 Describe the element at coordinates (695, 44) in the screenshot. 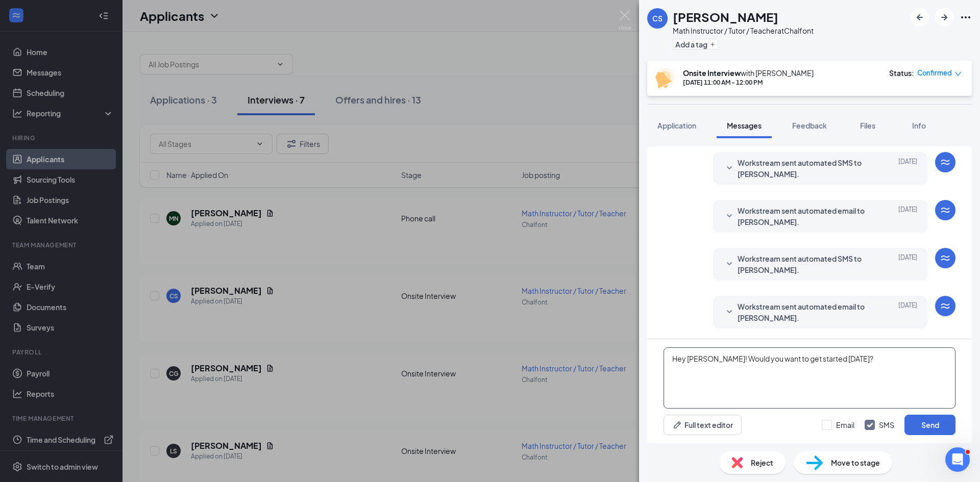

I see `button: PlusAdd a tag` at that location.